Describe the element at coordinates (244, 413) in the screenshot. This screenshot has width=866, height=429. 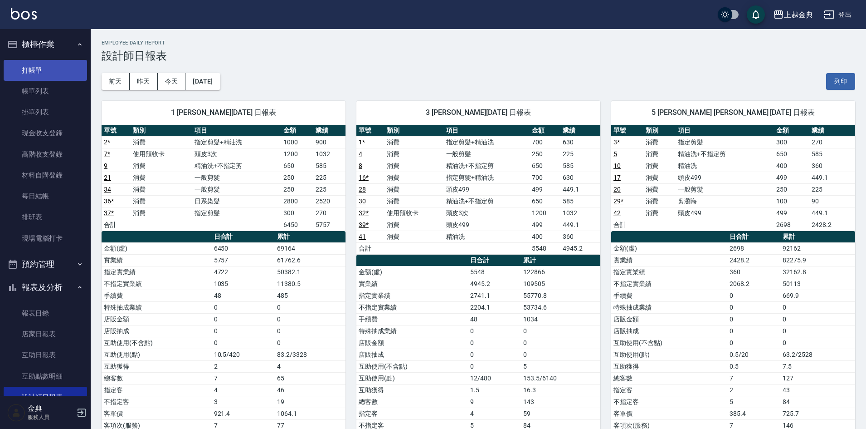
I see `td: 921.4` at that location.